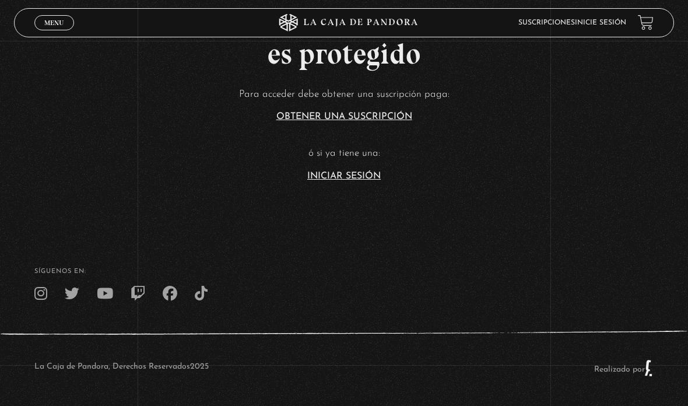 This screenshot has width=688, height=406. Describe the element at coordinates (54, 23) in the screenshot. I see `span: Menu` at that location.